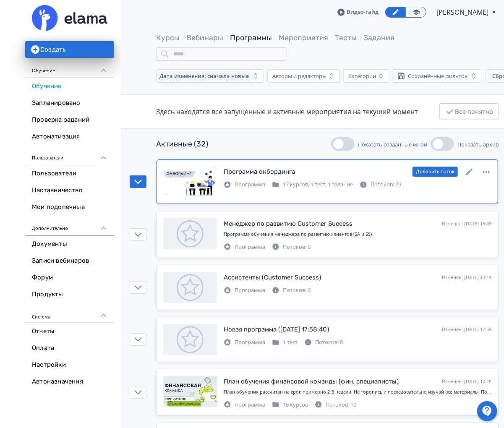 The height and width of the screenshot is (428, 504). What do you see at coordinates (69, 49) in the screenshot?
I see `button: Создать` at bounding box center [69, 49].